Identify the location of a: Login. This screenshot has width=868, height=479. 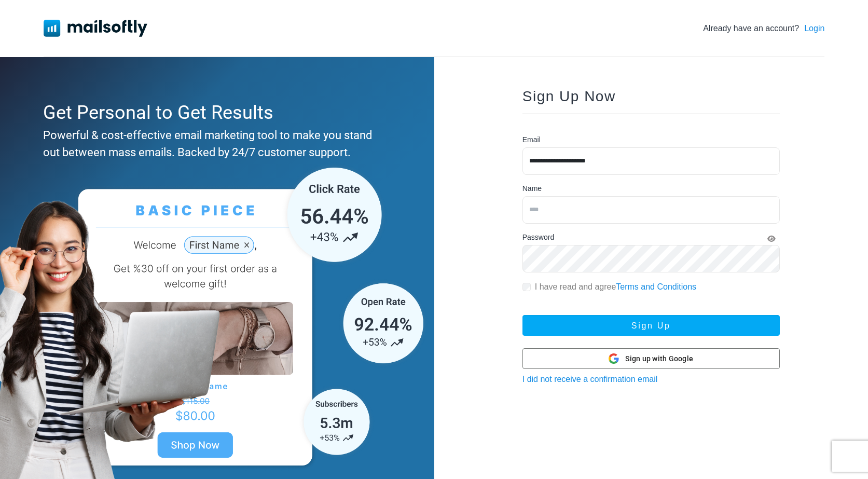
(814, 28).